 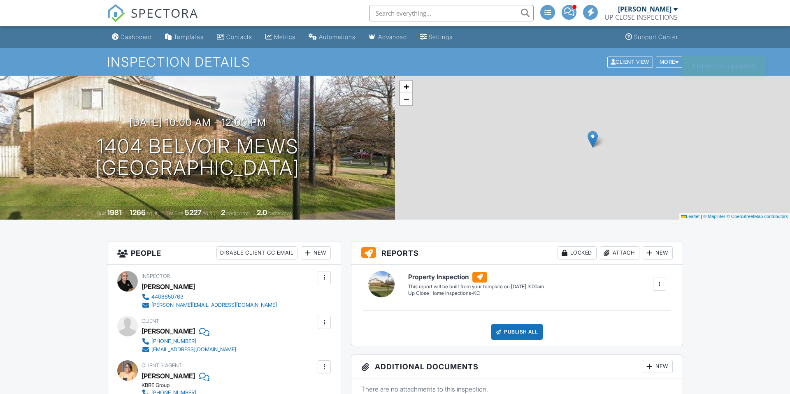 What do you see at coordinates (262, 212) in the screenshot?
I see `div: 2.0` at bounding box center [262, 212].